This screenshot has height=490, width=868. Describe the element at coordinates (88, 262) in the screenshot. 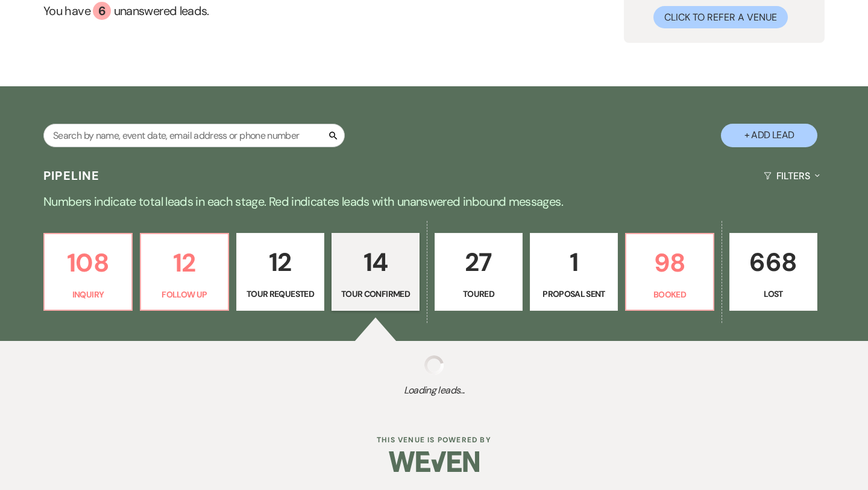

I see `p: 108` at that location.